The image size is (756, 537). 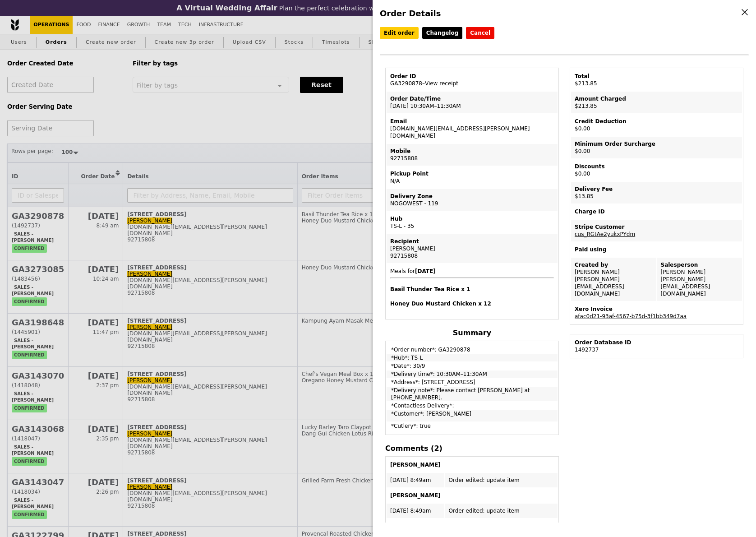 I want to click on div: Salesperson, so click(x=700, y=265).